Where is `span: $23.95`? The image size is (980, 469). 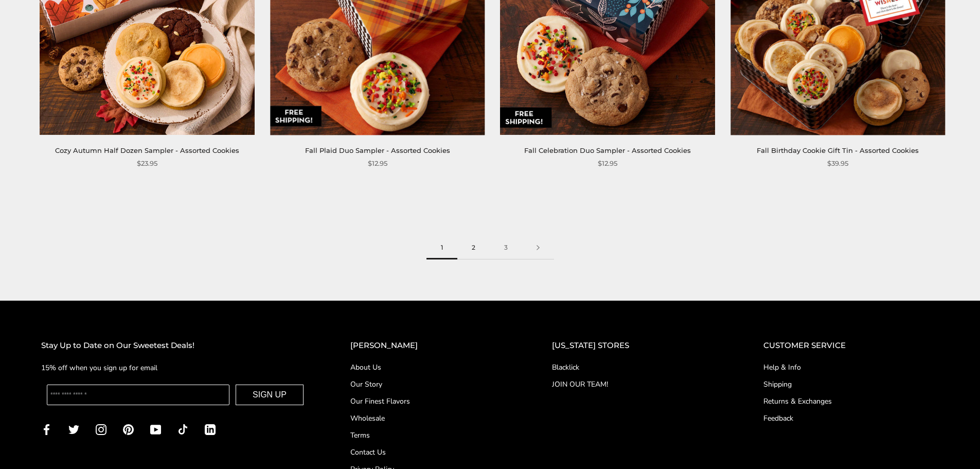 span: $23.95 is located at coordinates (147, 163).